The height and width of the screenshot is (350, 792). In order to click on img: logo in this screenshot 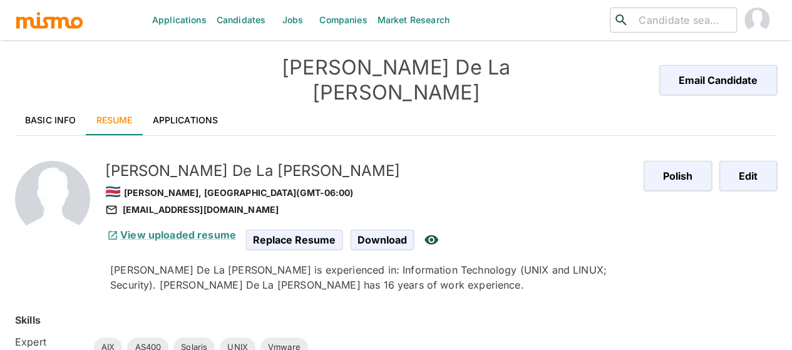, I will do `click(49, 20)`.